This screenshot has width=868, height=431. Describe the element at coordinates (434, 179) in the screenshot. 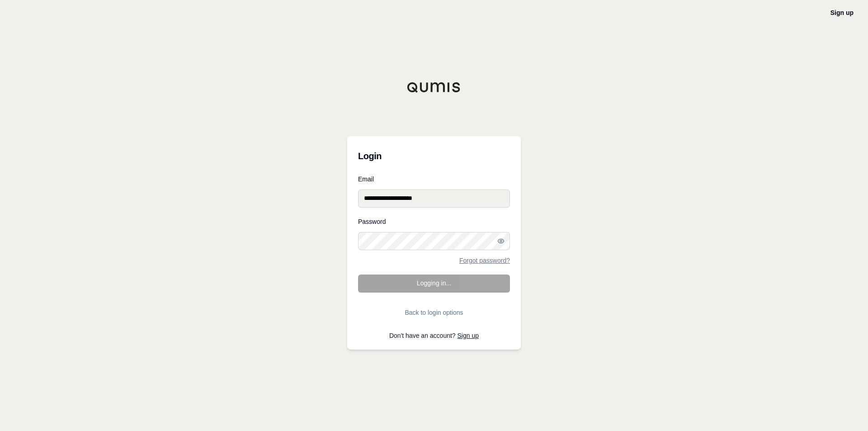

I see `label: Email` at that location.